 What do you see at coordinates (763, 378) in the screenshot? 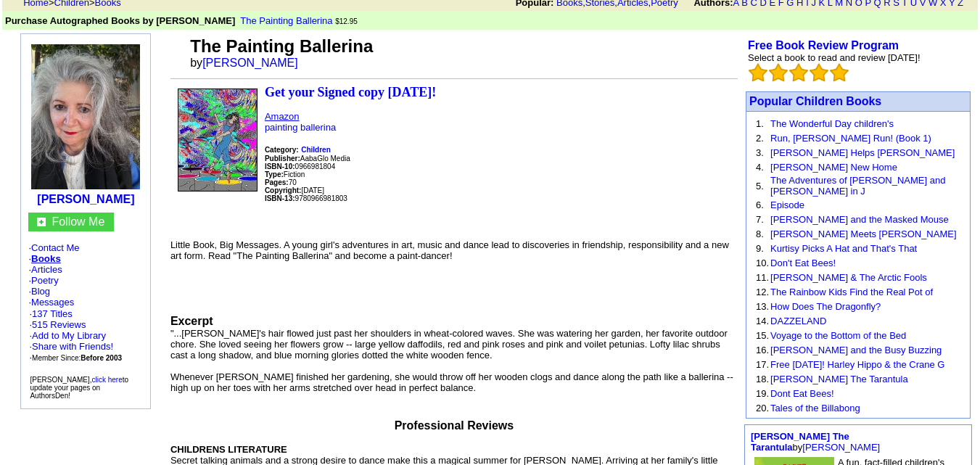
I see `font: 18.` at bounding box center [763, 378].